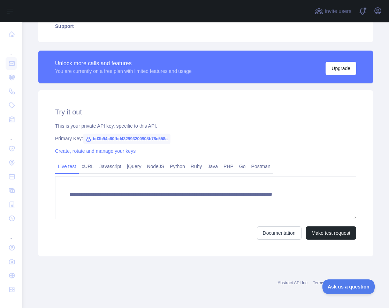 This screenshot has height=308, width=389. I want to click on div: You are currently on a free plan with limited features and usage, so click(123, 71).